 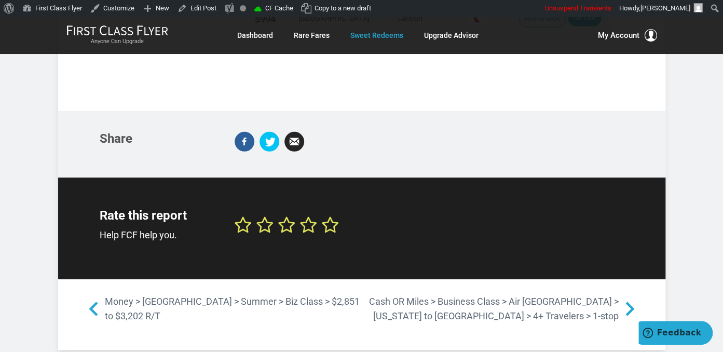 I want to click on a: Sweet Redeems, so click(x=377, y=35).